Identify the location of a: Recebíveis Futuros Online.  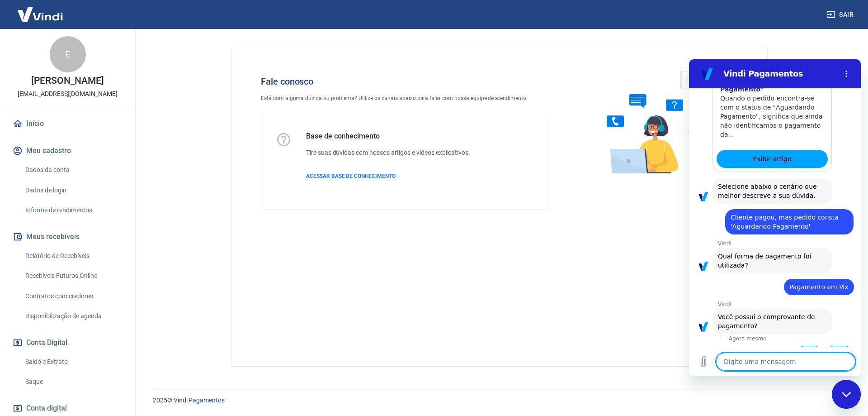
(73, 276).